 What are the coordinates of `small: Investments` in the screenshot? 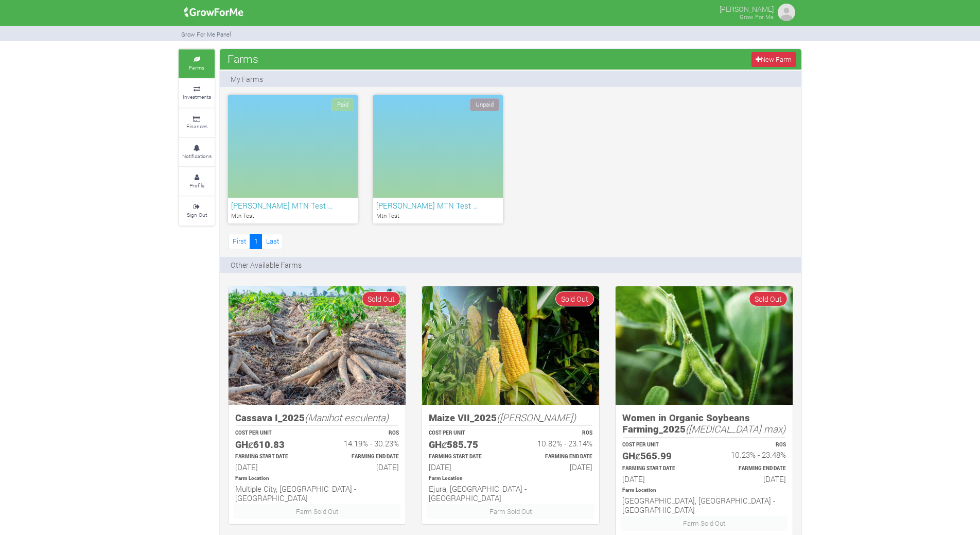 It's located at (196, 97).